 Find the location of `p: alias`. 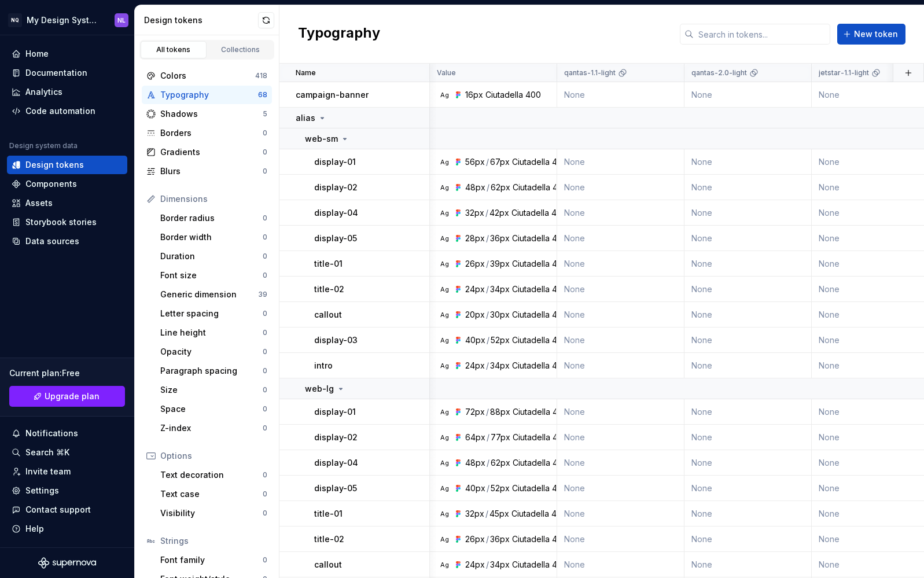

p: alias is located at coordinates (305, 118).